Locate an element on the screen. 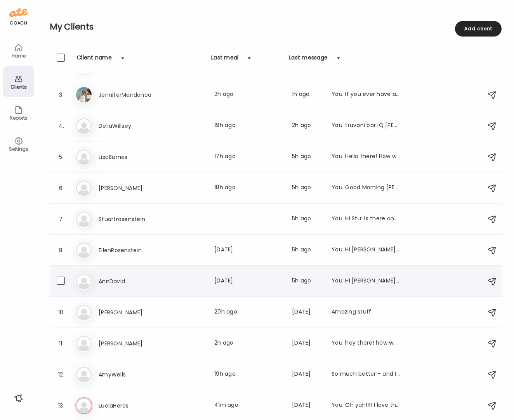  div: Last message is located at coordinates (308, 60).